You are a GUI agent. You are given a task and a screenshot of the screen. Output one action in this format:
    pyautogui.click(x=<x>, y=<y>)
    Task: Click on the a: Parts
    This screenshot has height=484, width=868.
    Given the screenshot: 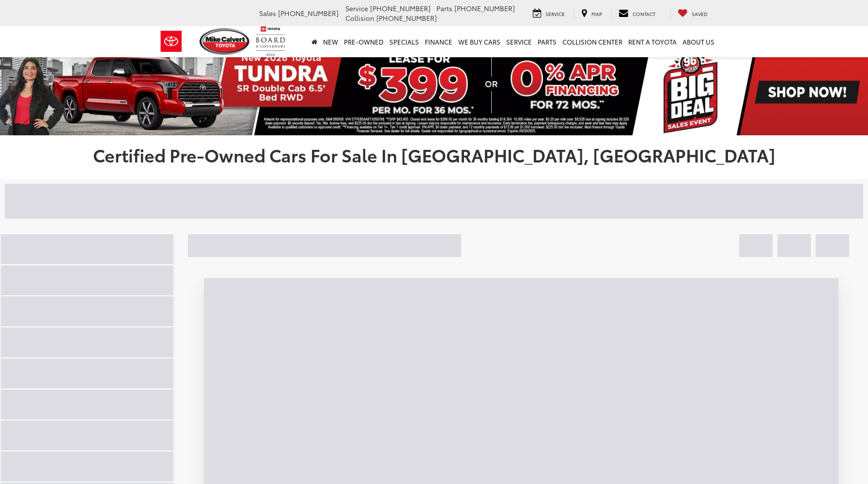 What is the action you would take?
    pyautogui.click(x=547, y=41)
    